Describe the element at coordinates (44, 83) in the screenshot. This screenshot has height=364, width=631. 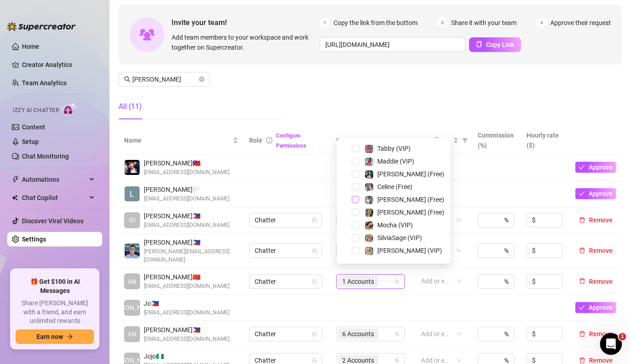
I see `a: Team Analytics` at that location.